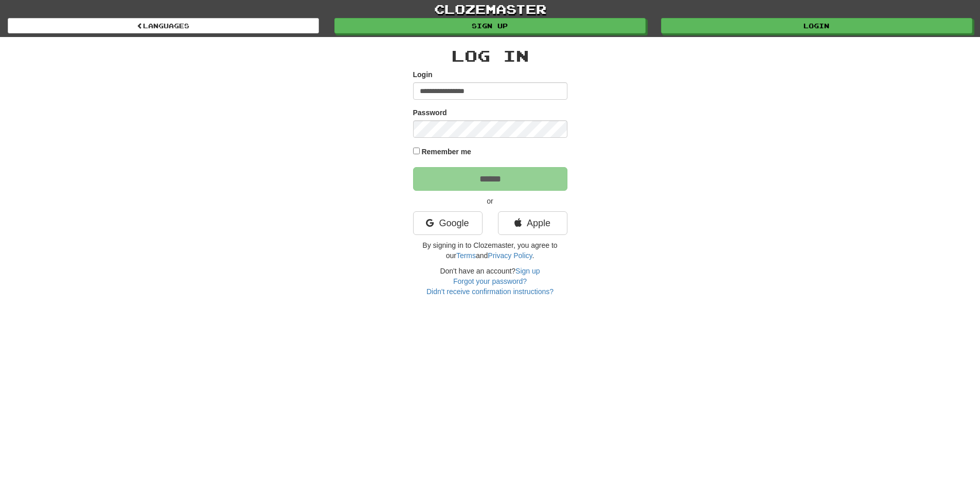 Image resolution: width=980 pixels, height=490 pixels. I want to click on label: Login, so click(422, 75).